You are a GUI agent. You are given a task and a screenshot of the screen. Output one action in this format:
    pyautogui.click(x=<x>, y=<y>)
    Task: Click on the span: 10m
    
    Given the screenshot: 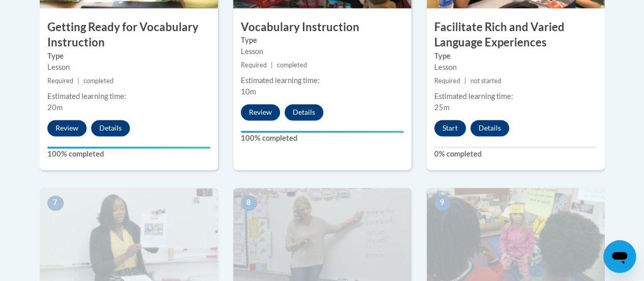 What is the action you would take?
    pyautogui.click(x=249, y=91)
    